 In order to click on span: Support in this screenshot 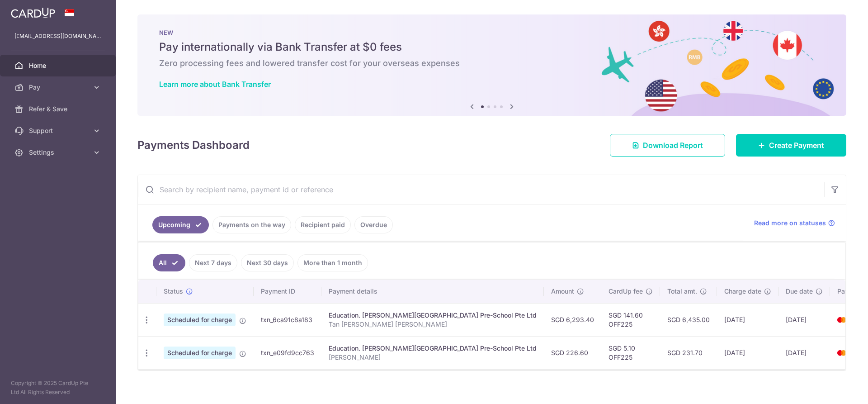, I will do `click(59, 130)`.